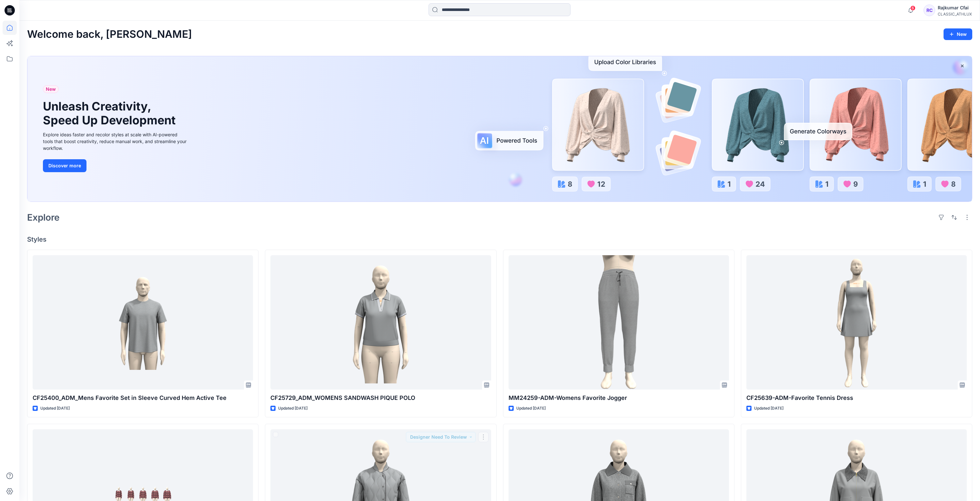  Describe the element at coordinates (958, 34) in the screenshot. I see `button: New` at that location.